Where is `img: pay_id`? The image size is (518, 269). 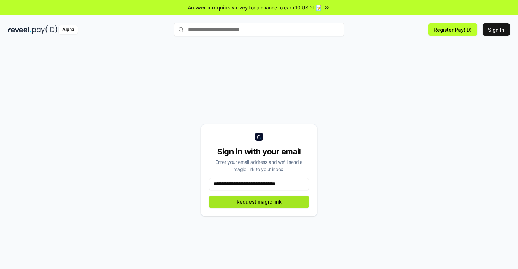 img: pay_id is located at coordinates (45, 30).